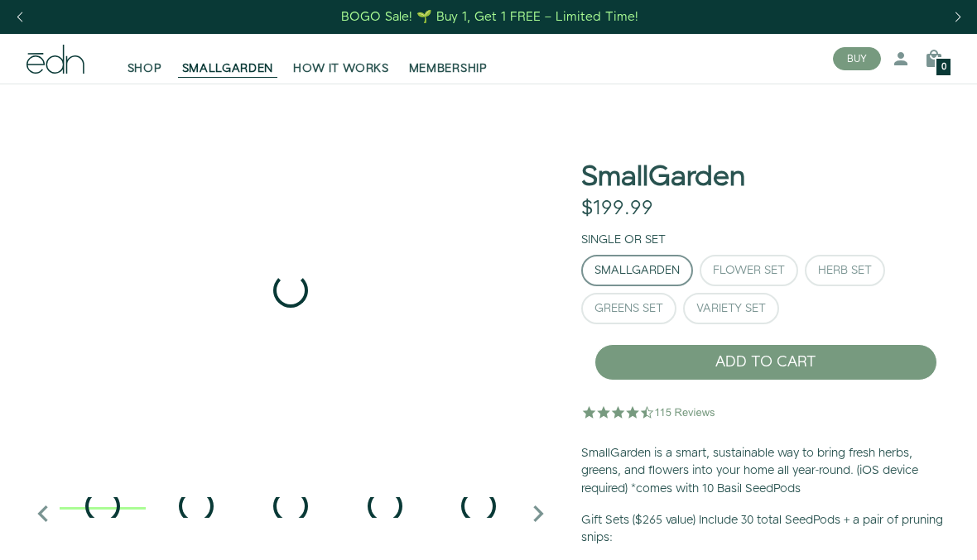 Image resolution: width=977 pixels, height=560 pixels. Describe the element at coordinates (489, 17) in the screenshot. I see `div: BOGO Sale! 🌱 Buy 1, Get 1 FREE – Limited Time!` at that location.